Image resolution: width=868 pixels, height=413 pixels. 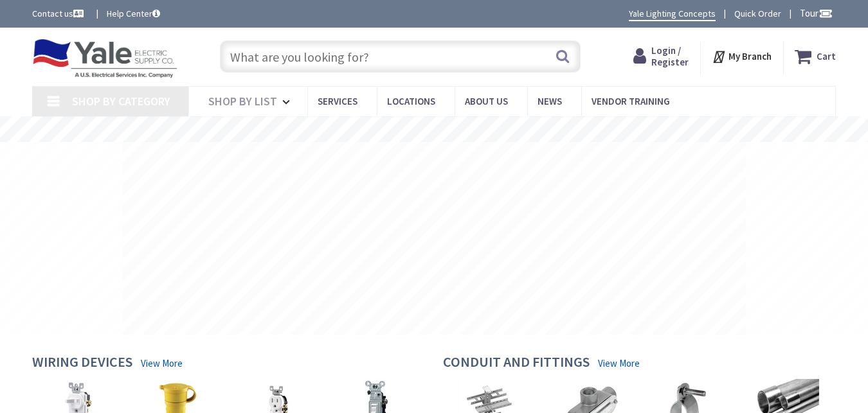 I want to click on a: Cart, so click(x=815, y=57).